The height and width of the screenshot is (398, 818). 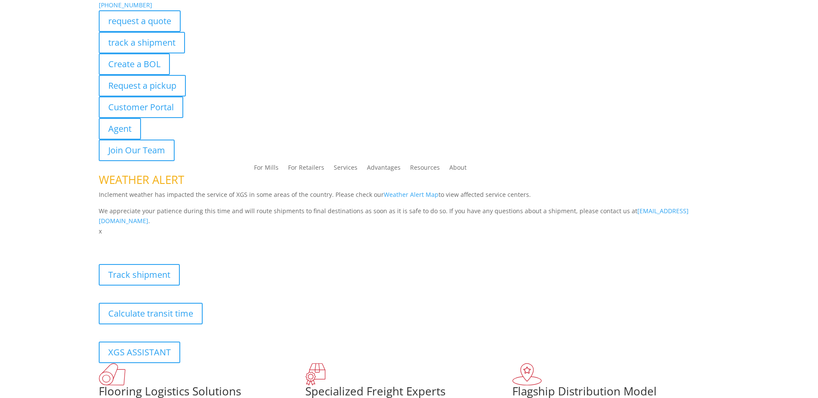 What do you see at coordinates (140, 21) in the screenshot?
I see `a: request a quote` at bounding box center [140, 21].